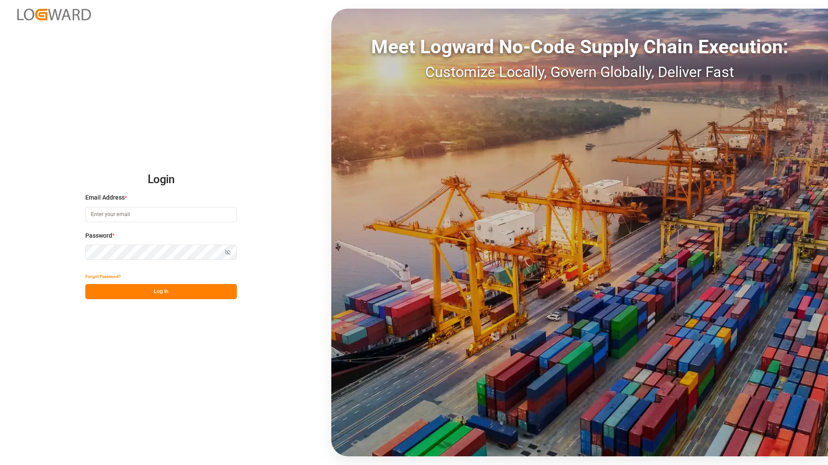  What do you see at coordinates (105, 197) in the screenshot?
I see `span: Email Address` at bounding box center [105, 197].